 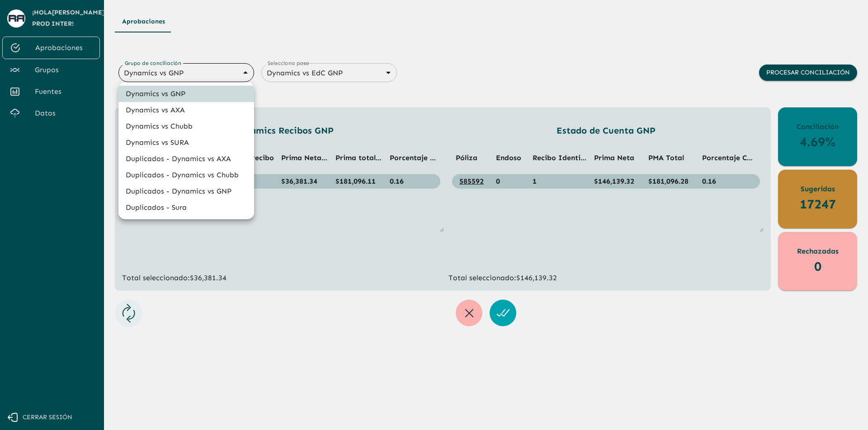 I want to click on li: Duplicados - Dynamics vs GNP, so click(x=186, y=191).